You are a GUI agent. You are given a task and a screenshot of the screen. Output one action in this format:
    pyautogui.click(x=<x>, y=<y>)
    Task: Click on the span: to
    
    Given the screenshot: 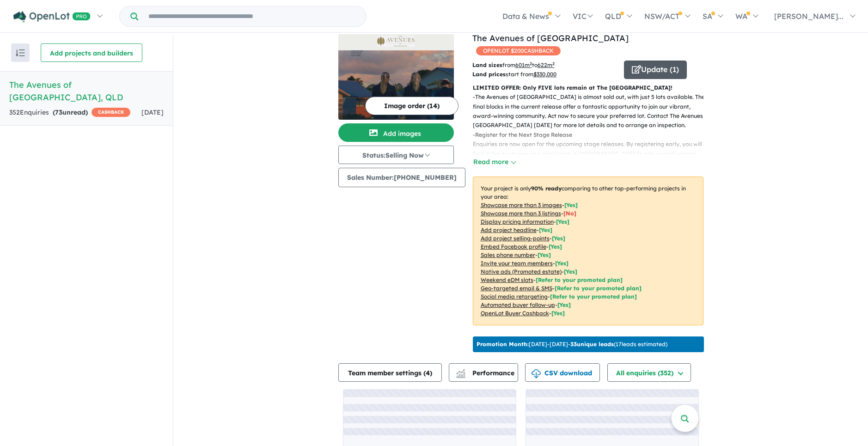 What is the action you would take?
    pyautogui.click(x=543, y=65)
    